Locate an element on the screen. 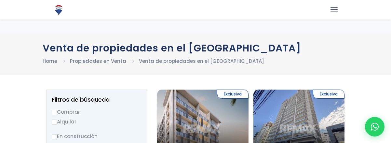  input: Alquilar is located at coordinates (54, 122).